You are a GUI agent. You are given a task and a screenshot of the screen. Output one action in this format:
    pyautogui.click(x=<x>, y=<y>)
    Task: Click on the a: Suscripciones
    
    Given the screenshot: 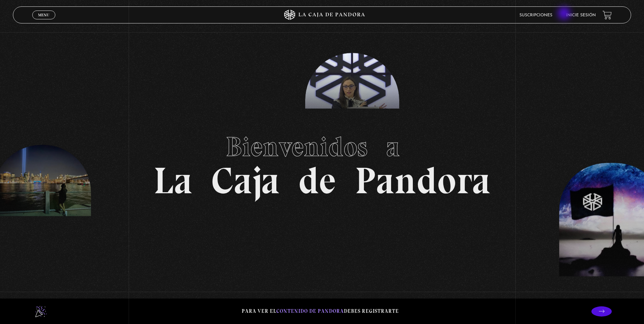 What is the action you would take?
    pyautogui.click(x=536, y=15)
    